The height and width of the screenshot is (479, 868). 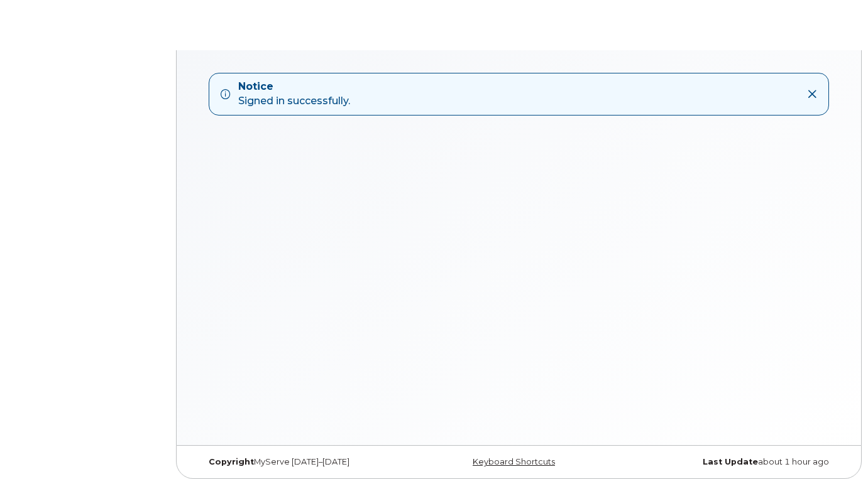 I want to click on a: Keyboard Shortcuts, so click(x=513, y=462).